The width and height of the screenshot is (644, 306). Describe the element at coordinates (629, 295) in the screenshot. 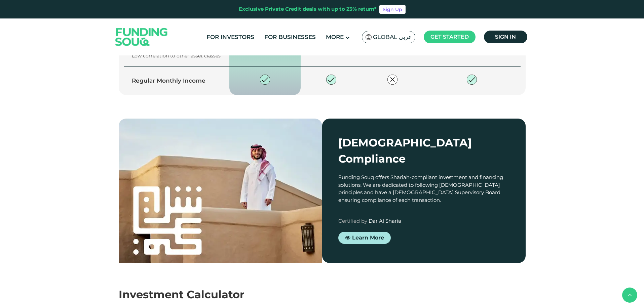

I see `button: back` at that location.